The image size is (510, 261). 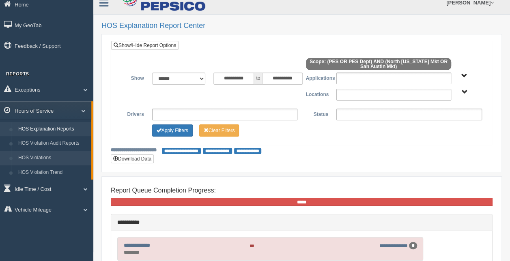 I want to click on h4: Report Queue Completion Progress:, so click(x=301, y=191).